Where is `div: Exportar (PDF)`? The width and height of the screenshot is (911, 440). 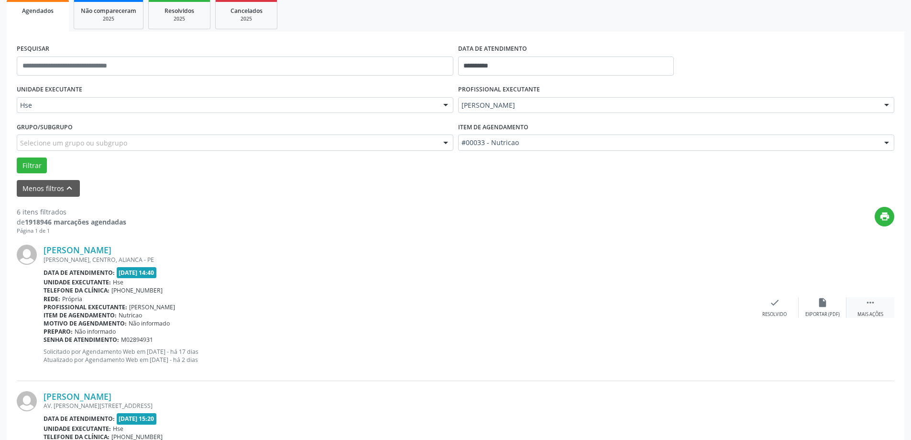
div: Exportar (PDF) is located at coordinates (823, 314).